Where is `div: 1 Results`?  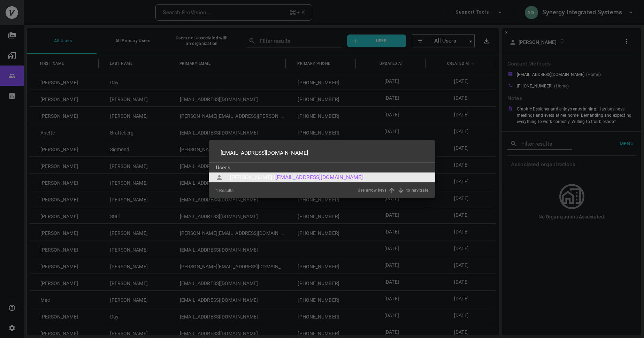
div: 1 Results is located at coordinates (224, 190).